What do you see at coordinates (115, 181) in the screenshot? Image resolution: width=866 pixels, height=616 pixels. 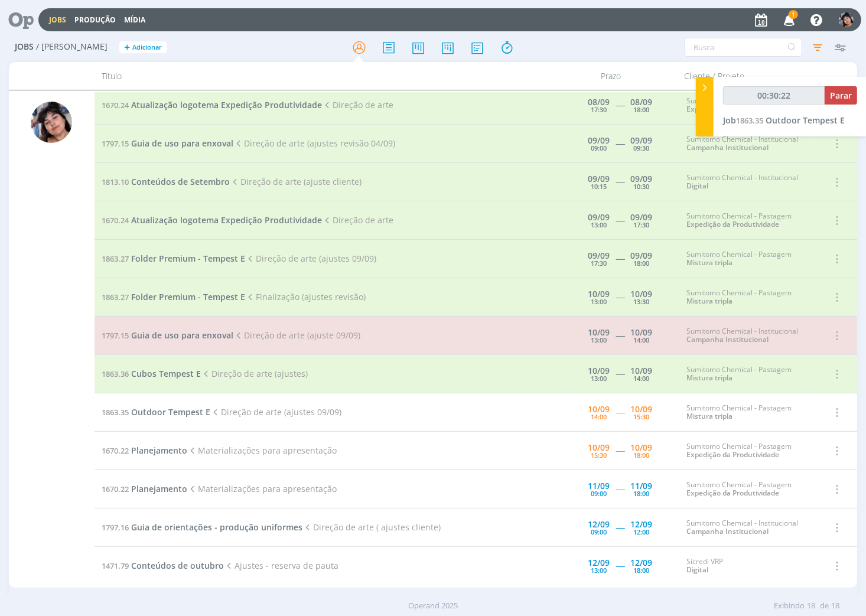 I see `span: 1813.10` at bounding box center [115, 181].